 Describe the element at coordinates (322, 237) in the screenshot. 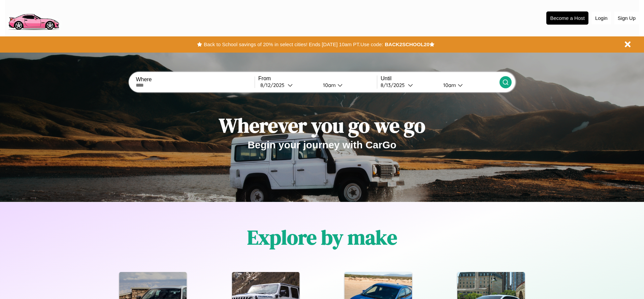

I see `h1: Explore by make` at that location.